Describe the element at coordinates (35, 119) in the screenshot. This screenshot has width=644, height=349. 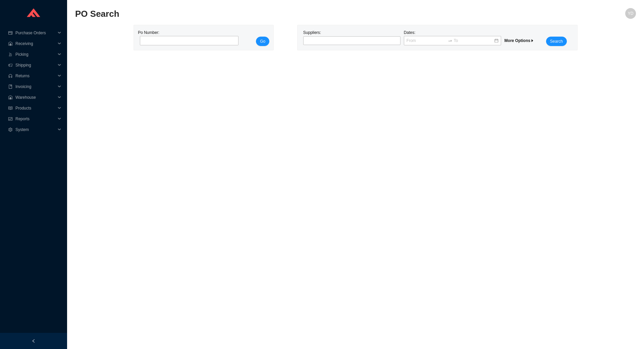
I see `span: Reports` at that location.